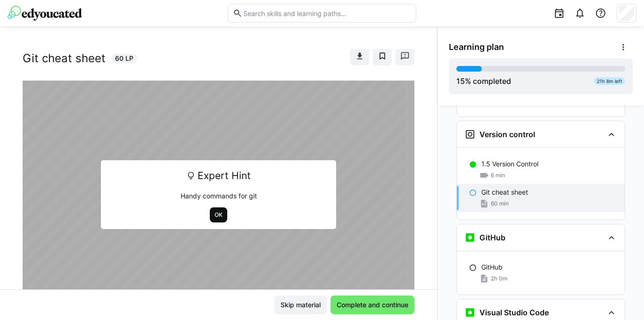  I want to click on span: Expert Hint, so click(224, 176).